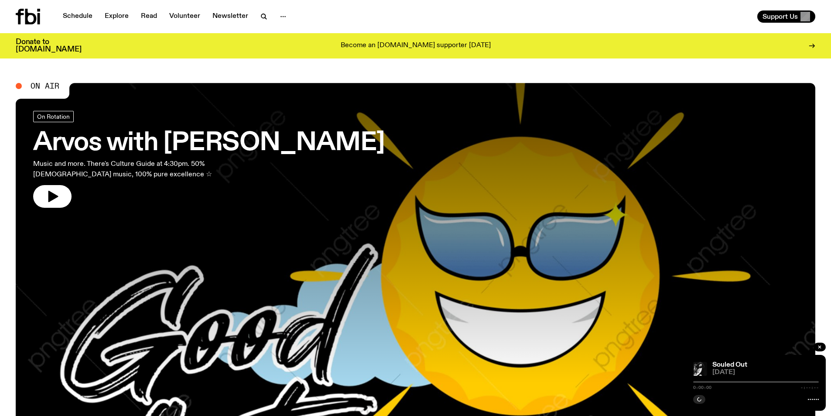 Image resolution: width=831 pixels, height=416 pixels. I want to click on a: Explore, so click(117, 17).